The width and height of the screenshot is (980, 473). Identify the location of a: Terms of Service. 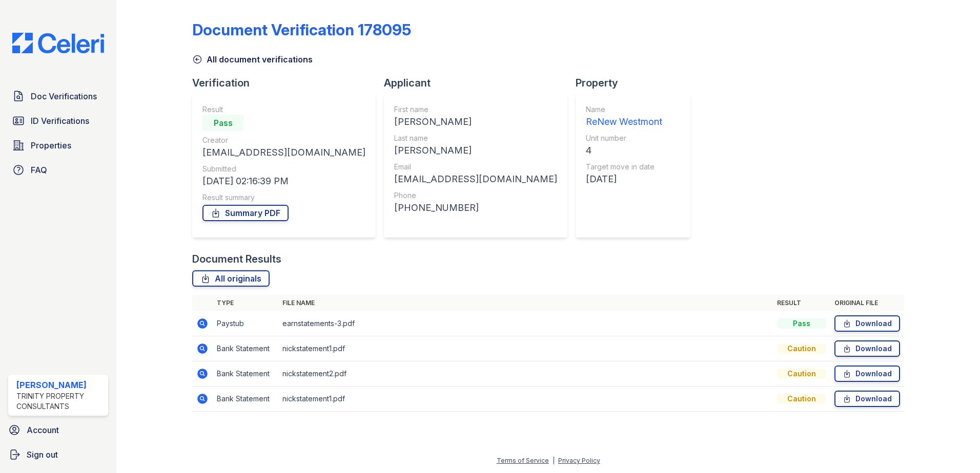
(523, 460).